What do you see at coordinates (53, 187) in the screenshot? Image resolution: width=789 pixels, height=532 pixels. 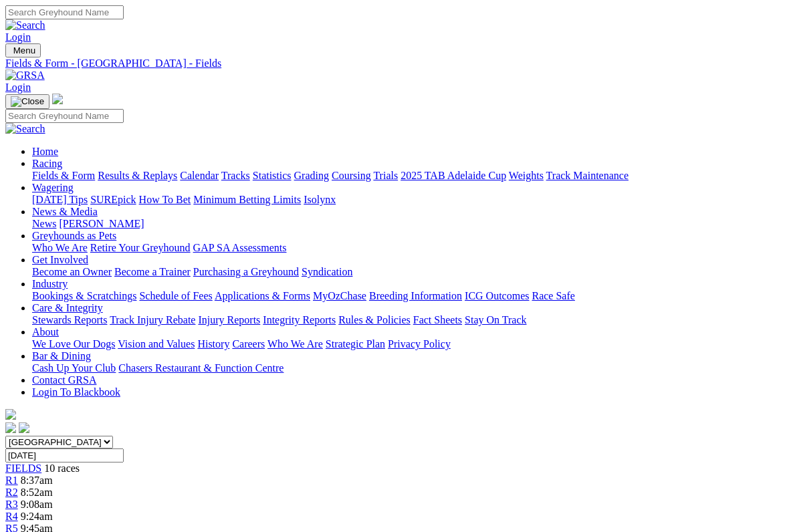 I see `a: Wagering` at bounding box center [53, 187].